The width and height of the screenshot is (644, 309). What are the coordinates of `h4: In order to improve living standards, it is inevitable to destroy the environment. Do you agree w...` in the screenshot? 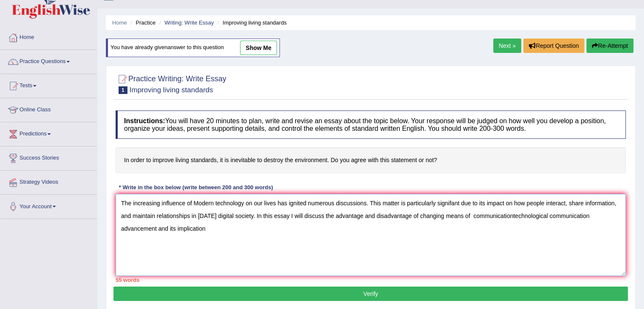 It's located at (371, 160).